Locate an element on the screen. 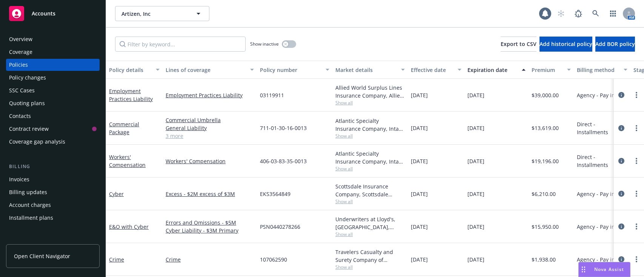 Image resolution: width=644 pixels, height=277 pixels. a: General Liability is located at coordinates (210, 128).